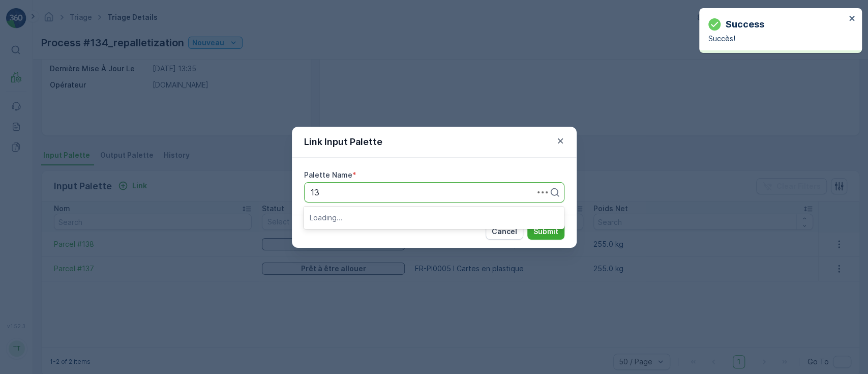 This screenshot has height=374, width=868. I want to click on p: Submit, so click(546, 231).